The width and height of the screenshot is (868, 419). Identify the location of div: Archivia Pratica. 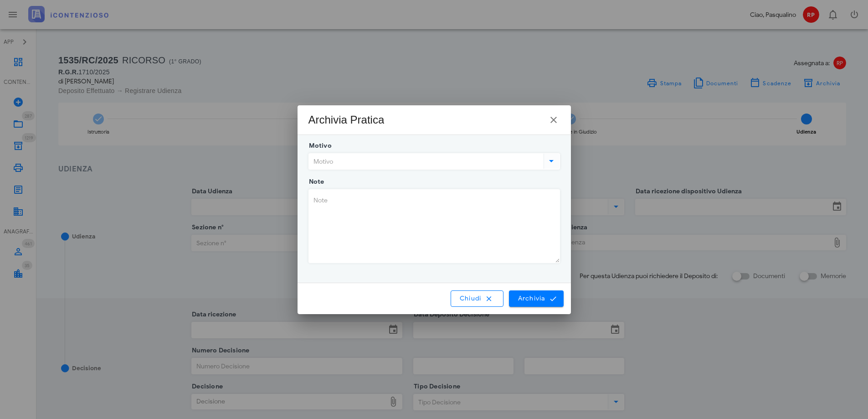
(347, 120).